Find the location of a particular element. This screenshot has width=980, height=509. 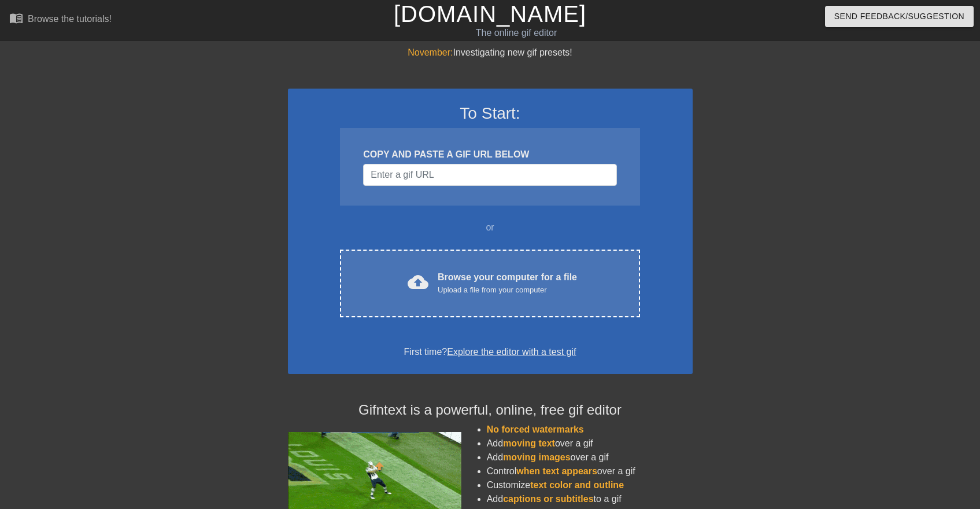

span: No forced watermarks is located at coordinates (536, 429).